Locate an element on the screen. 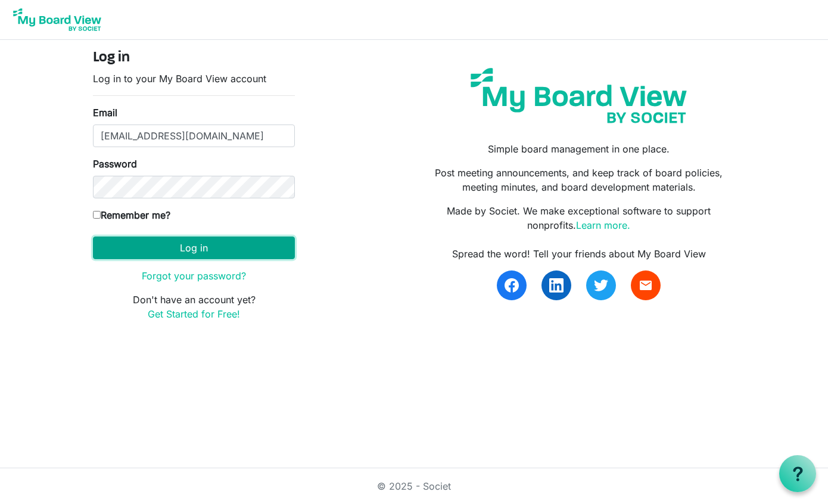 Image resolution: width=828 pixels, height=504 pixels. a: email is located at coordinates (646, 285).